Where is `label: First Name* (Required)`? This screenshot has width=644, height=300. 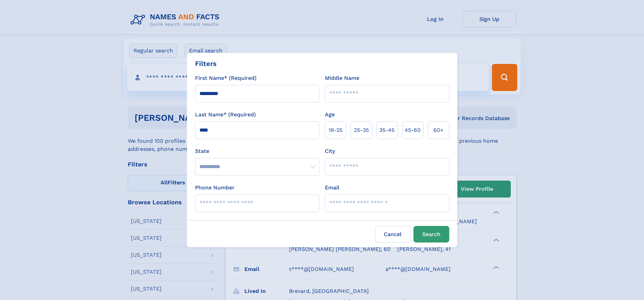 label: First Name* (Required) is located at coordinates (226, 78).